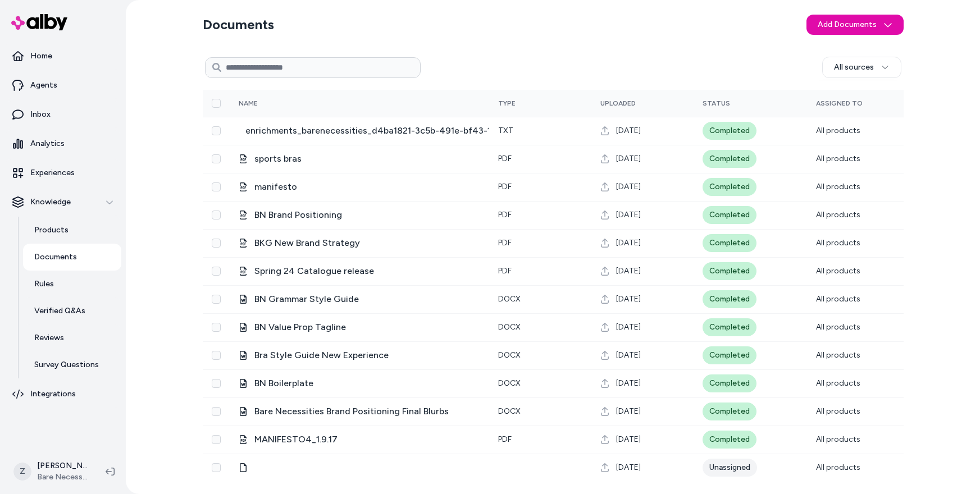 This screenshot has height=494, width=980. I want to click on p: Experiences, so click(52, 173).